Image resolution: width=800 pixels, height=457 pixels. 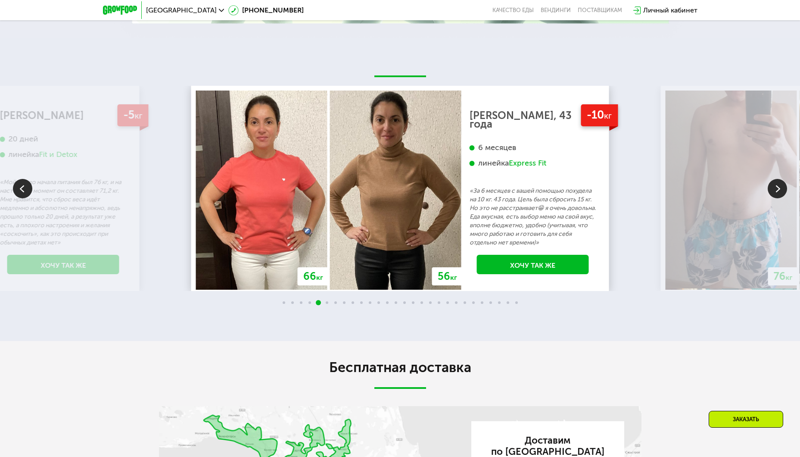 I want to click on div: Заказать, so click(x=745, y=419).